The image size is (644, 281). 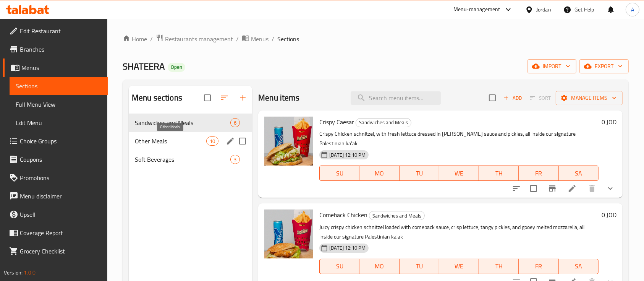 What do you see at coordinates (380, 266) in the screenshot?
I see `span: MO` at bounding box center [380, 266].